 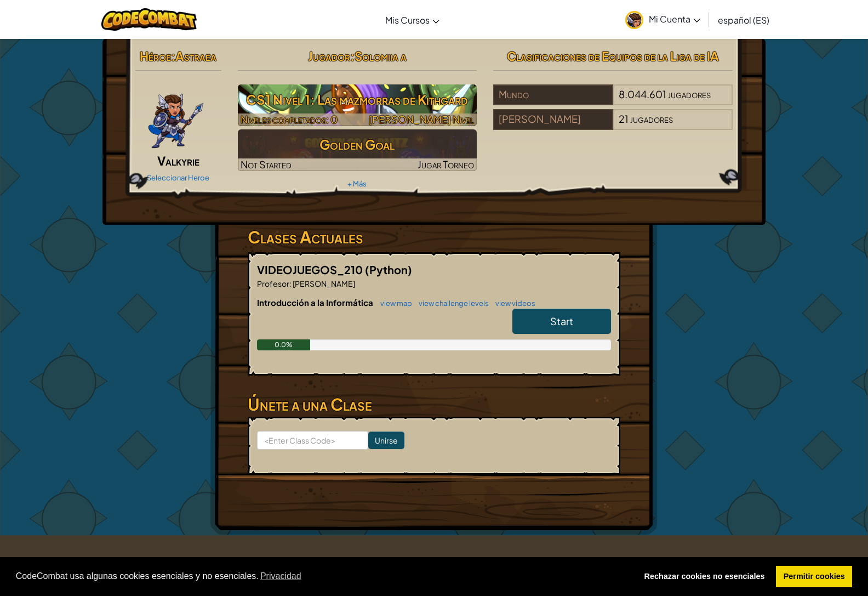 I want to click on h3: Únete a una Clase, so click(x=434, y=404).